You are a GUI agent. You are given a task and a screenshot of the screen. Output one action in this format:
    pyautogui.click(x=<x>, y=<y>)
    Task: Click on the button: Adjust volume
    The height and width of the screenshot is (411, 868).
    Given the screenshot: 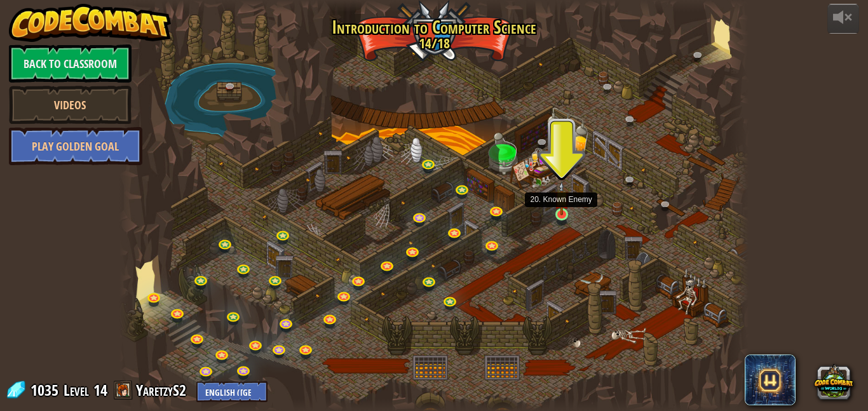 What is the action you would take?
    pyautogui.click(x=843, y=19)
    